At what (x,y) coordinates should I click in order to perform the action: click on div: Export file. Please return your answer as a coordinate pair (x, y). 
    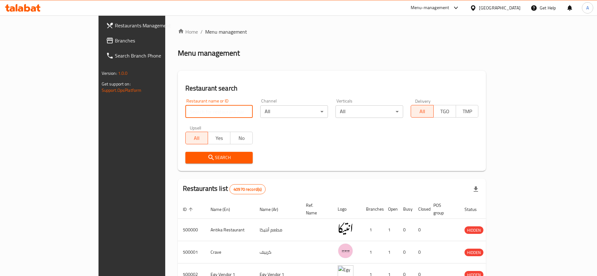
    Looking at the image, I should click on (476, 190).